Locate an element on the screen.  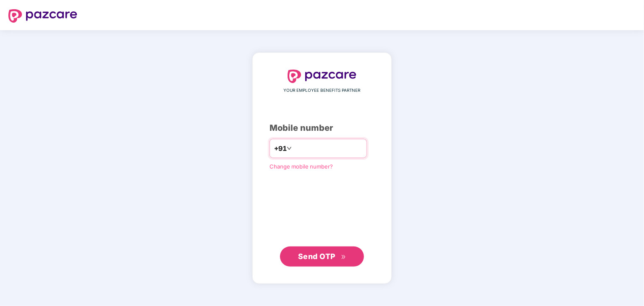
span: +91 is located at coordinates (281, 148).